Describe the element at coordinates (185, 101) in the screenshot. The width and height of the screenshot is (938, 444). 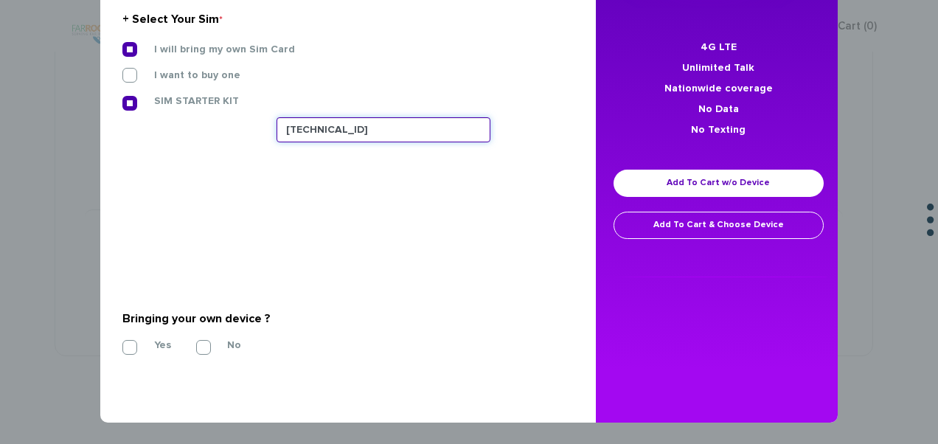
I see `label: SIM STARTER KIT` at that location.